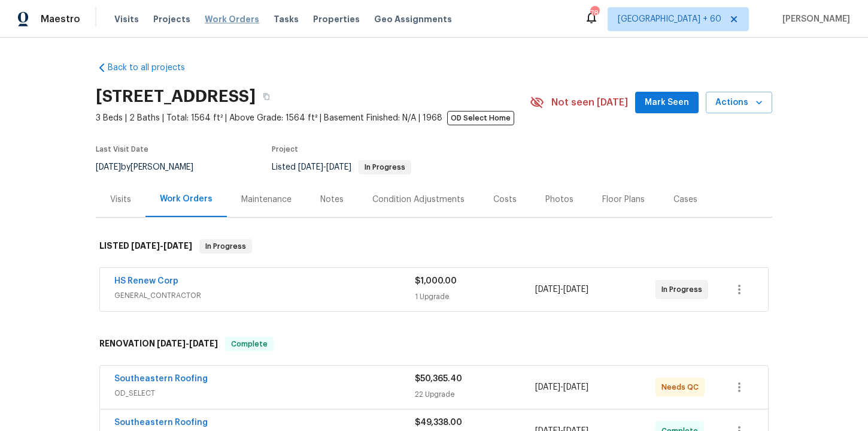 Image resolution: width=868 pixels, height=431 pixels. What do you see at coordinates (683, 387) in the screenshot?
I see `span: Needs QC` at bounding box center [683, 387].